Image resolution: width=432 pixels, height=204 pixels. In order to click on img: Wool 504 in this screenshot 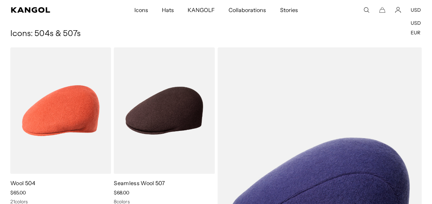, I will do `click(60, 111)`.